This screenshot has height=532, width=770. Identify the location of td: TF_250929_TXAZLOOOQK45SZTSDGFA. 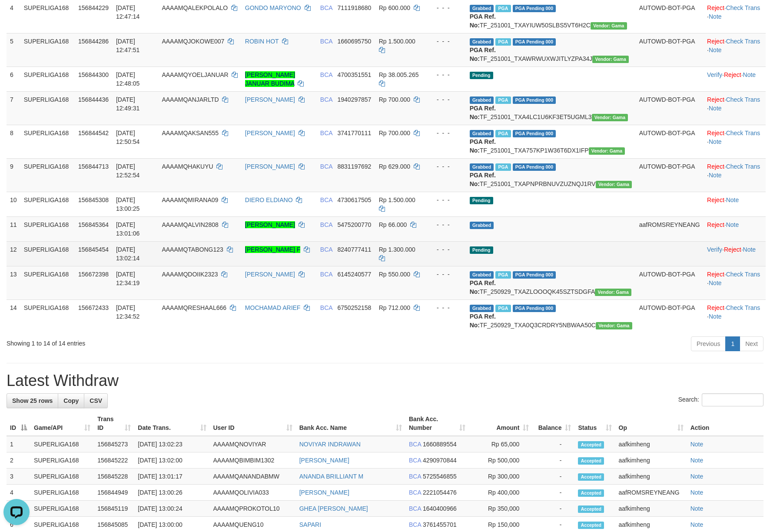
(551, 283).